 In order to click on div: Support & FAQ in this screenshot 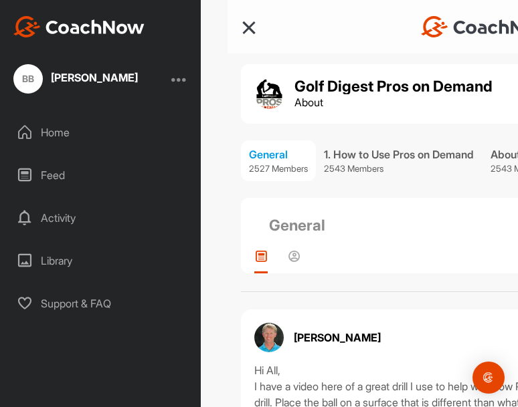, I will do `click(101, 304)`.